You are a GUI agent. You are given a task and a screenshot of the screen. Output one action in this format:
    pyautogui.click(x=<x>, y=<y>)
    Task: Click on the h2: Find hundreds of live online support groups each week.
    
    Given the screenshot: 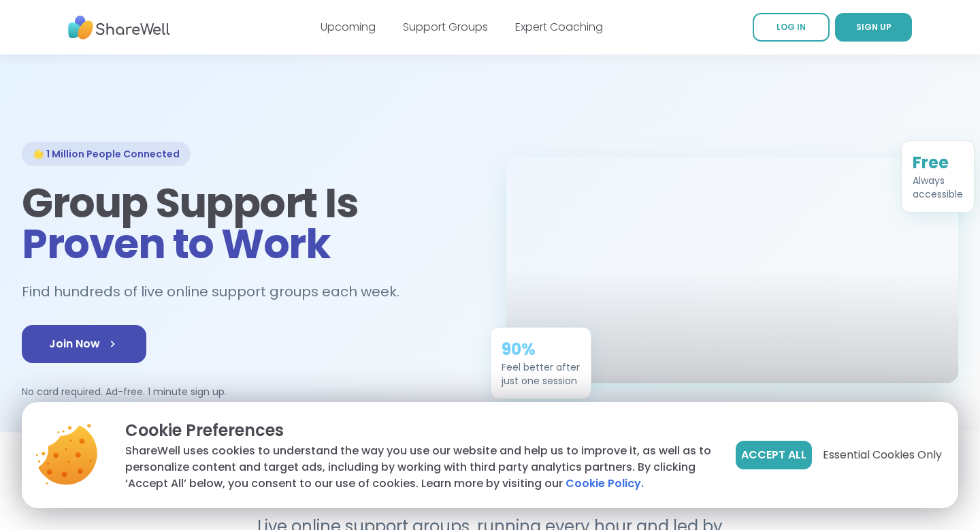 What is the action you would take?
    pyautogui.click(x=218, y=292)
    